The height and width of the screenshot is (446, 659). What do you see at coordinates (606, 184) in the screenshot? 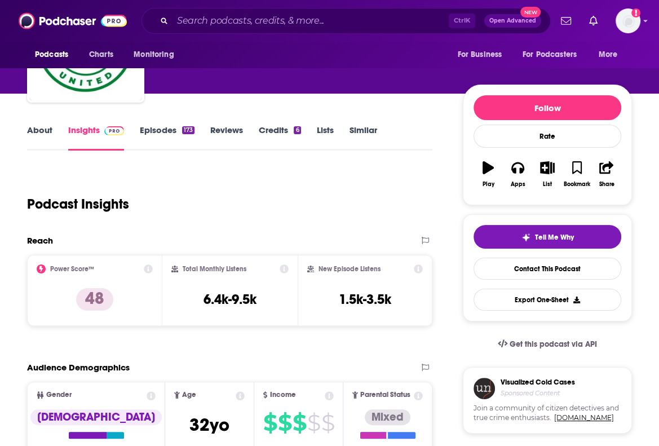
I see `div: Share` at bounding box center [606, 184].